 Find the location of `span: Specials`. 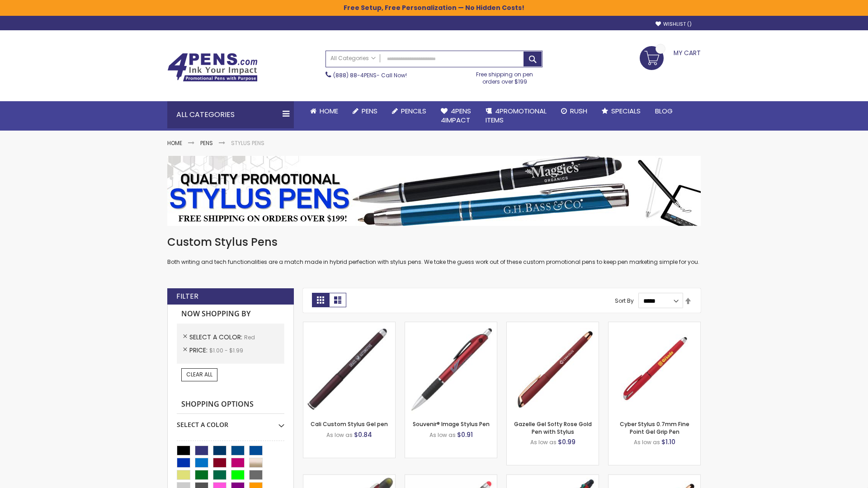

span: Specials is located at coordinates (626, 111).